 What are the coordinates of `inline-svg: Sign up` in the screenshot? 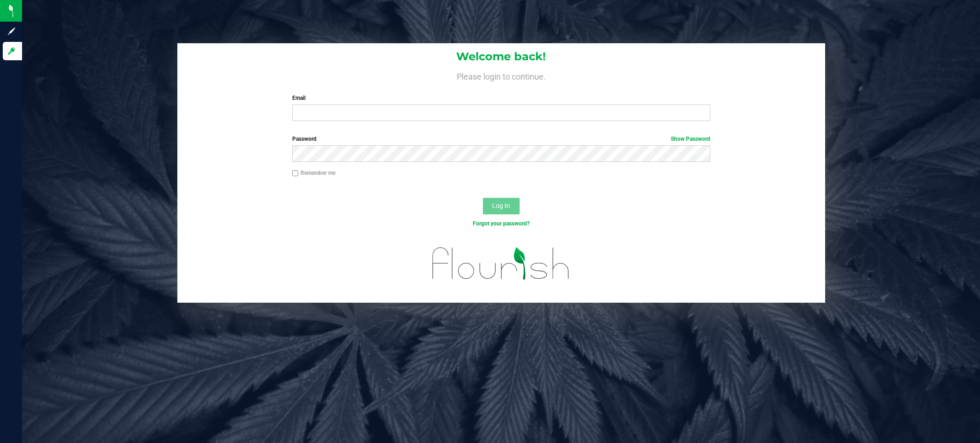 It's located at (12, 31).